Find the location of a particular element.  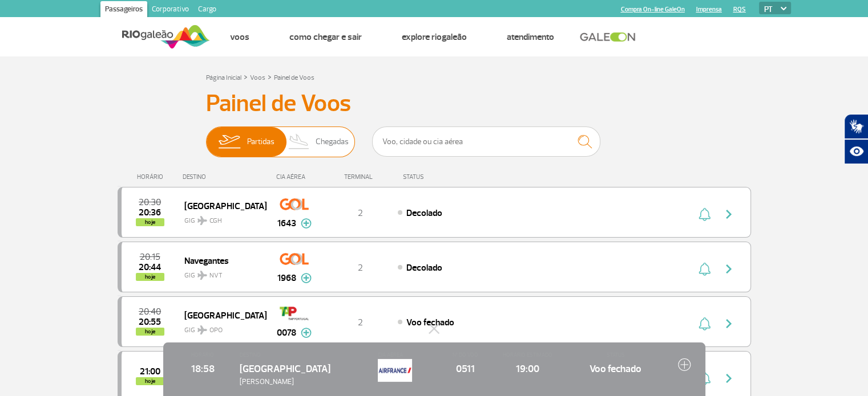

a: Explore RIOgaleão is located at coordinates (434, 37).